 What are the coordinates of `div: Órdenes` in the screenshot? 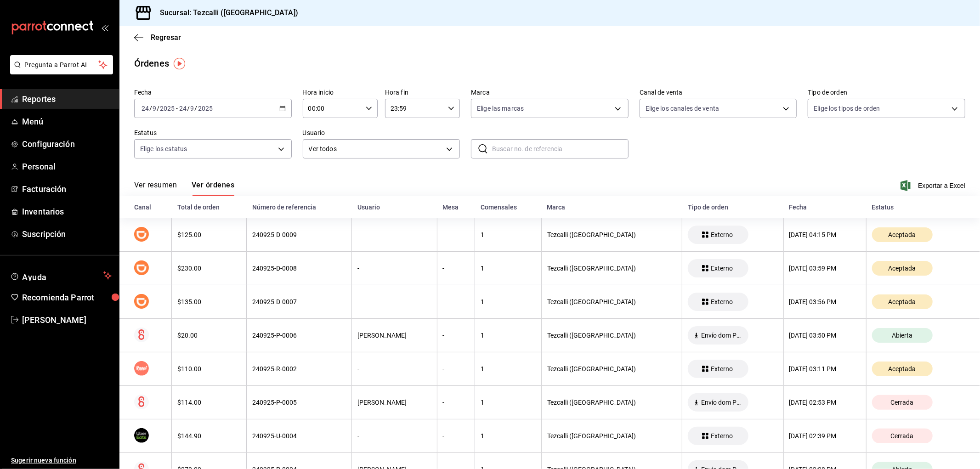 It's located at (152, 63).